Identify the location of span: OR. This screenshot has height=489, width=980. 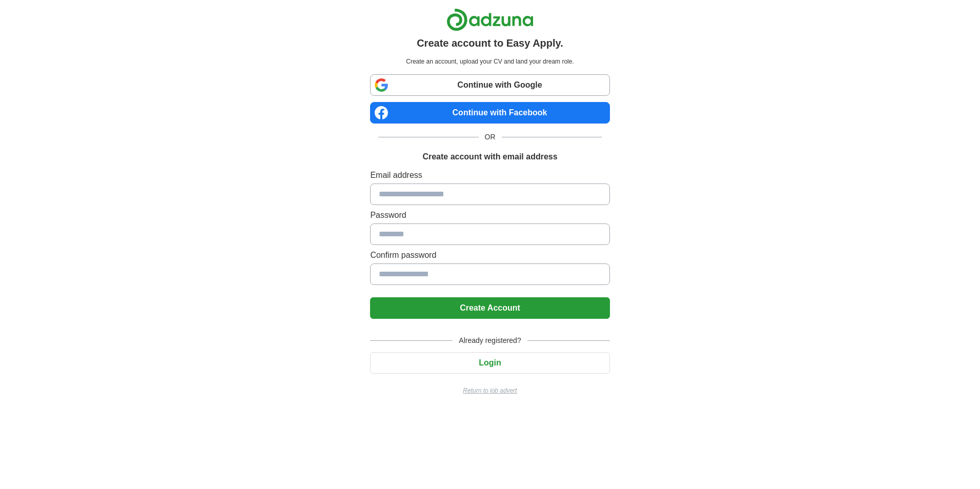
(490, 137).